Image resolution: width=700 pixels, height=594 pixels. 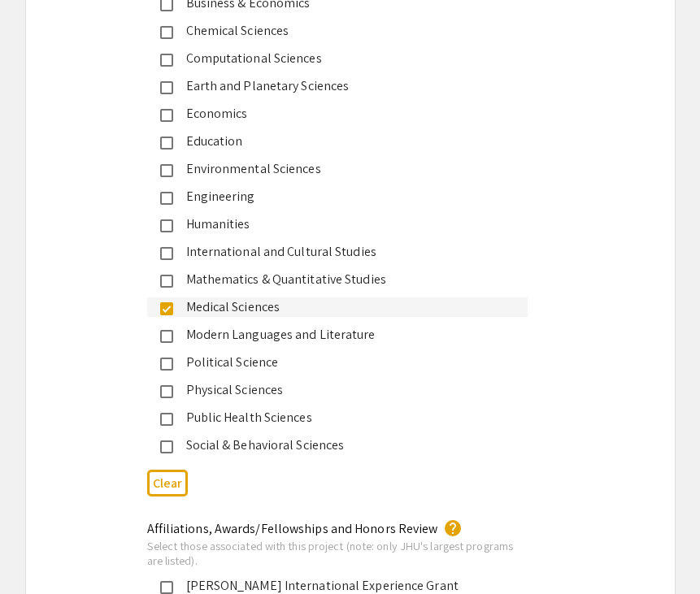 I want to click on div: Mathematics & Quantitative Studies, so click(x=344, y=279).